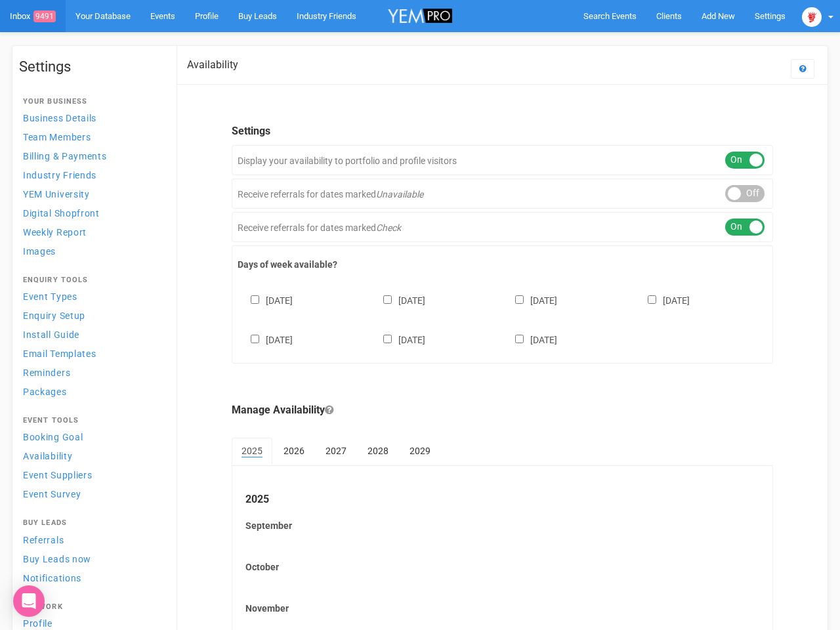 This screenshot has height=630, width=840. What do you see at coordinates (91, 372) in the screenshot?
I see `a: Reminders` at bounding box center [91, 372].